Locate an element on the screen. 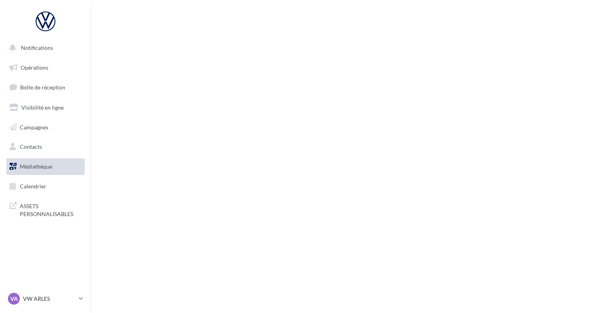 Image resolution: width=608 pixels, height=313 pixels. span: Campagnes is located at coordinates (34, 127).